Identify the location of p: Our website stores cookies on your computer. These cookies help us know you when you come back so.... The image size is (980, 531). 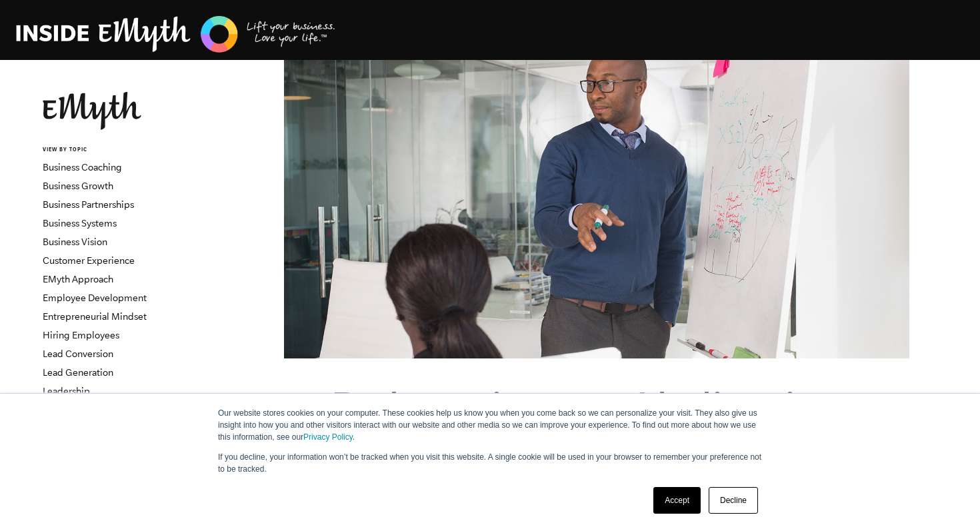
(490, 425).